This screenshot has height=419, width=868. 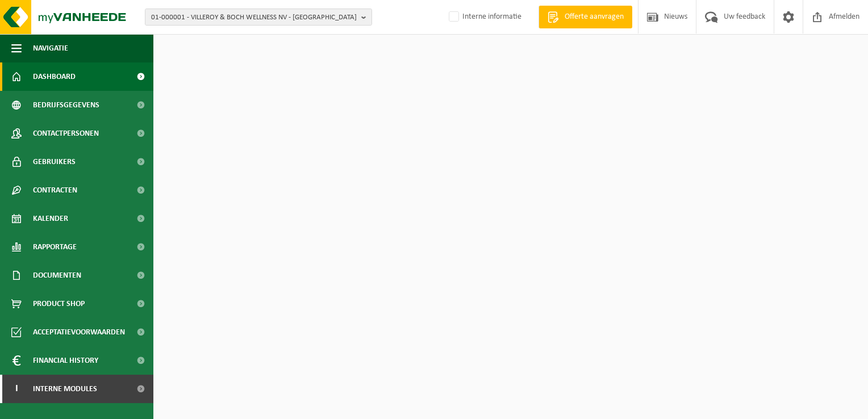 I want to click on span: Rapportage, so click(x=55, y=247).